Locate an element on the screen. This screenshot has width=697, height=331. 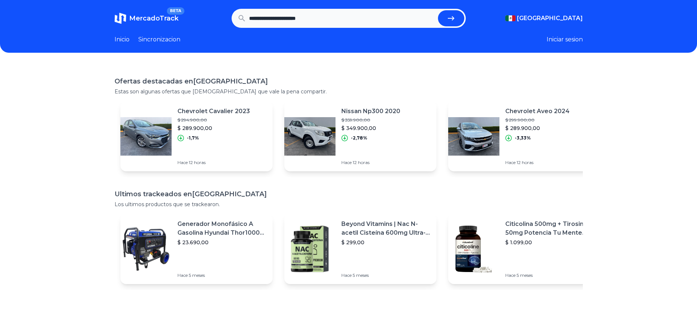
p: -2,78% is located at coordinates (359, 138).